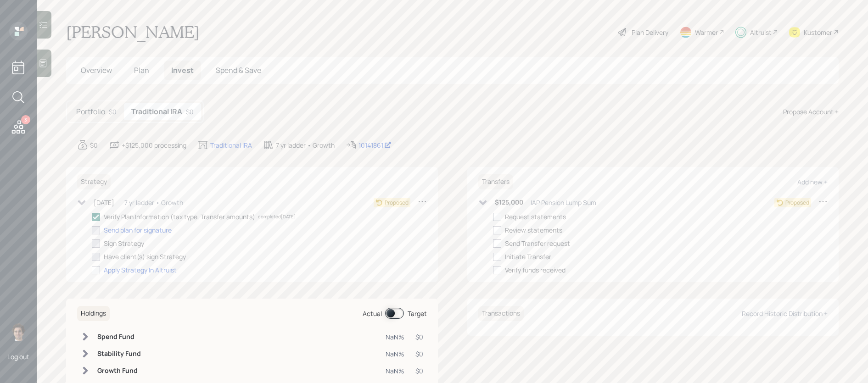 Image resolution: width=868 pixels, height=383 pixels. I want to click on div: 10141861, so click(375, 145).